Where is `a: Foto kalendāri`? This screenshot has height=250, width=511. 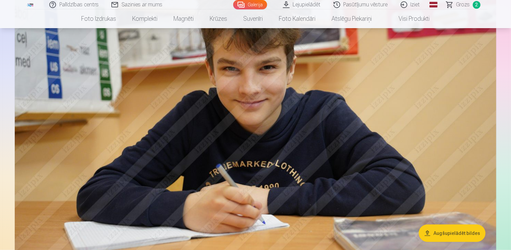
a: Foto kalendāri is located at coordinates (297, 19).